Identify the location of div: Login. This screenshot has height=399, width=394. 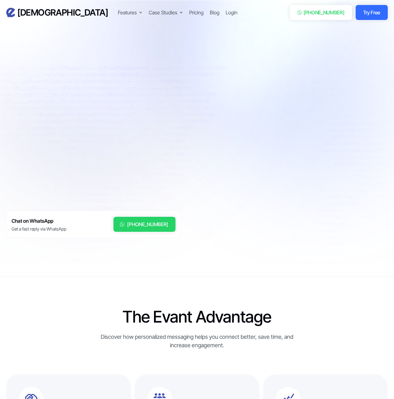
(232, 12).